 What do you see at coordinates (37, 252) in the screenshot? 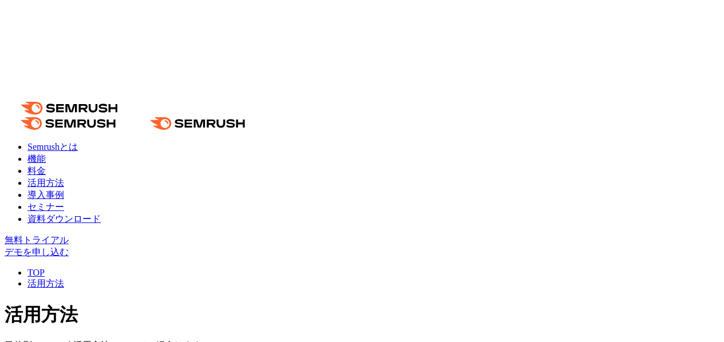
I see `span: デモを申し込む` at bounding box center [37, 252].